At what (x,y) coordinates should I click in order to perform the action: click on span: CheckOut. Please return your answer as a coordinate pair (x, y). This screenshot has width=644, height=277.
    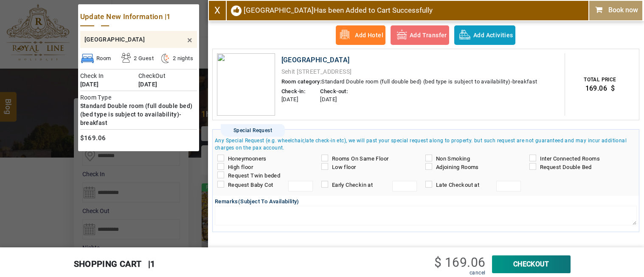
    Looking at the image, I should click on (152, 76).